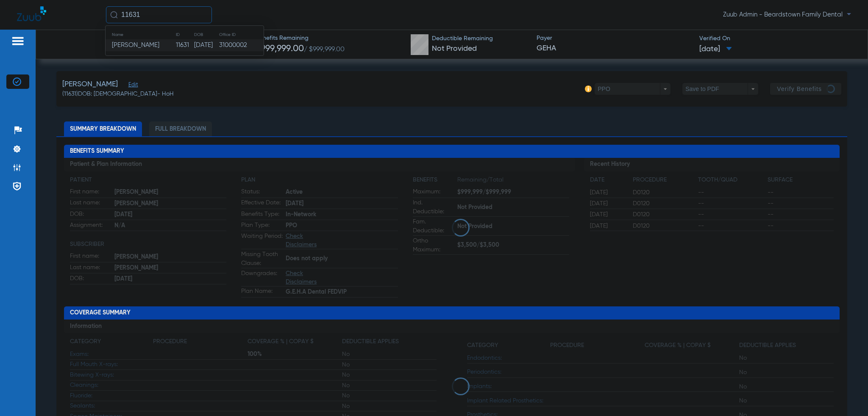  What do you see at coordinates (452, 313) in the screenshot?
I see `h2: Coverage Summary` at bounding box center [452, 313].